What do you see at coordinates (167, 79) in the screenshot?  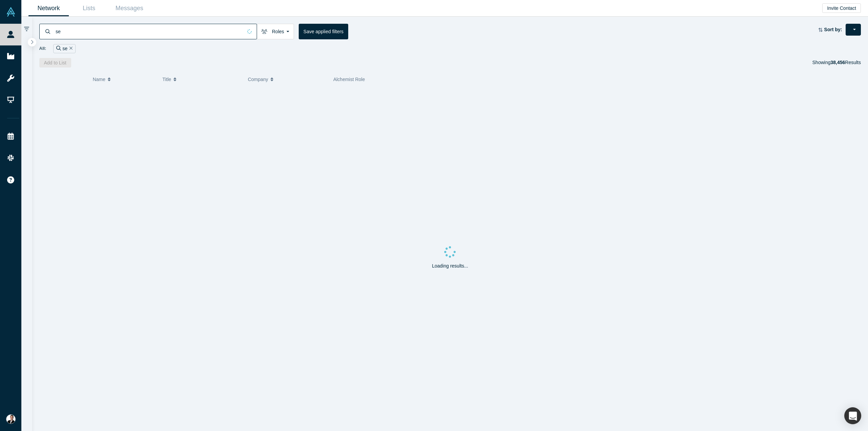 I see `span: Title` at bounding box center [167, 79].